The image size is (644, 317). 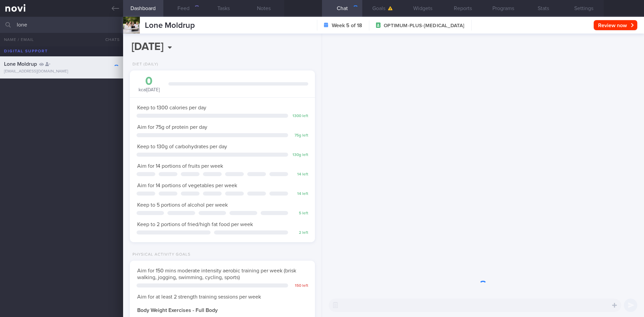 I want to click on div: Diet (Daily), so click(x=144, y=64).